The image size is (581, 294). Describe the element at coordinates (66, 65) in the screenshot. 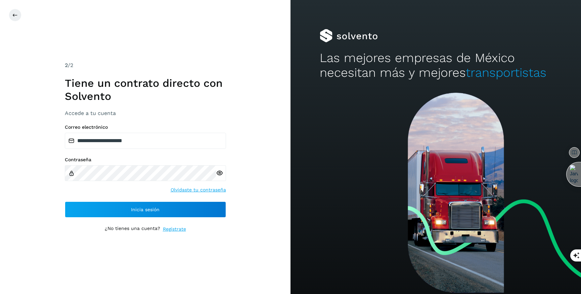

I see `span: 2` at that location.